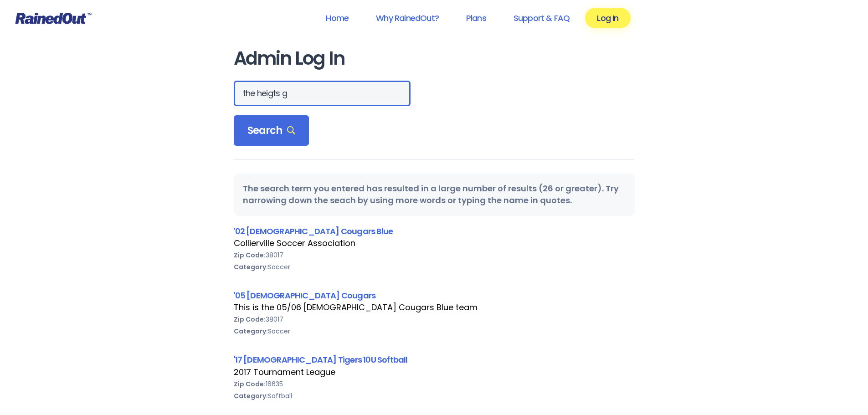 The image size is (868, 415). I want to click on div: Search, so click(272, 131).